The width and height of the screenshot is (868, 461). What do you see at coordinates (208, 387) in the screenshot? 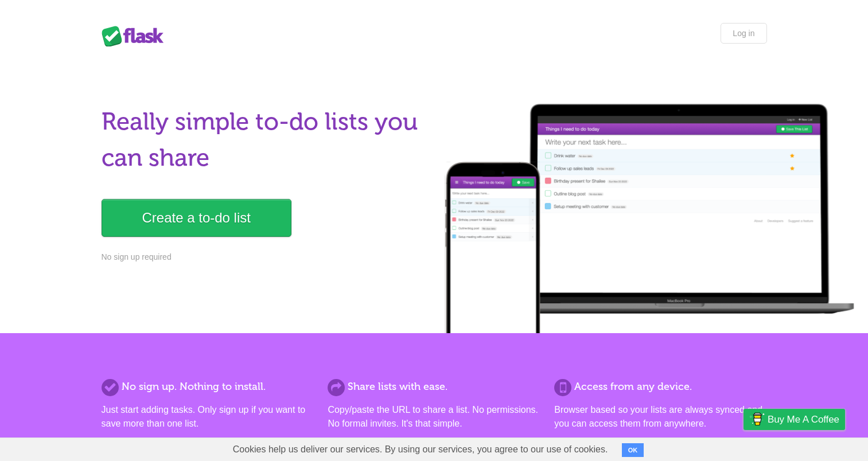
I see `h2: No sign up. Nothing to install.` at bounding box center [208, 387].